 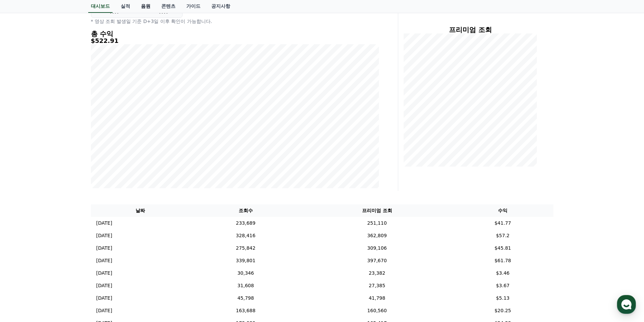 What do you see at coordinates (503, 223) in the screenshot?
I see `td: $41.77` at bounding box center [503, 223].